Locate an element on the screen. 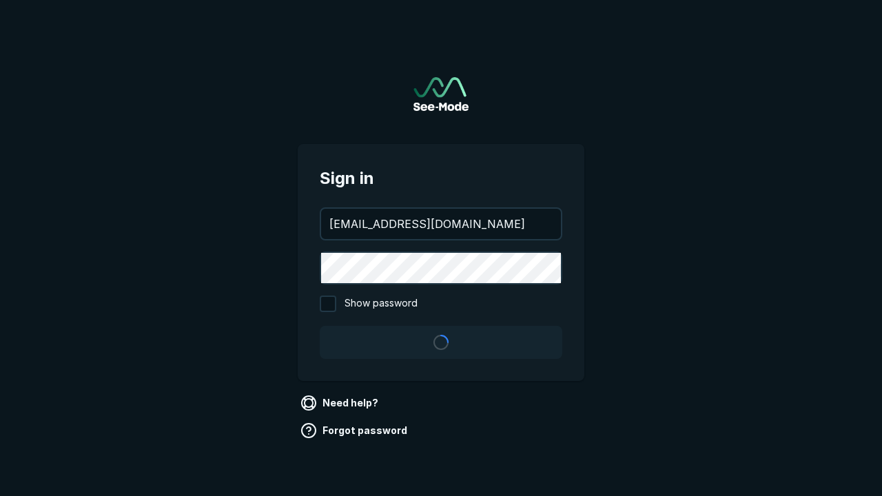 This screenshot has height=496, width=882. a: Forgot password is located at coordinates (355, 431).